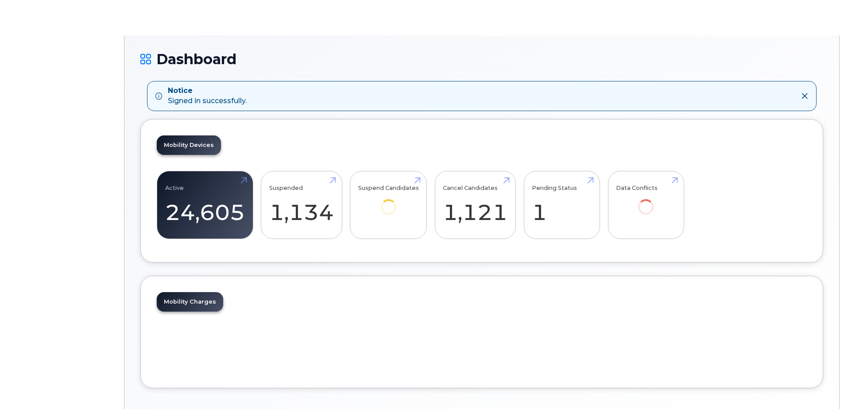 This screenshot has height=409, width=844. Describe the element at coordinates (205, 205) in the screenshot. I see `a: Active 24,605` at that location.